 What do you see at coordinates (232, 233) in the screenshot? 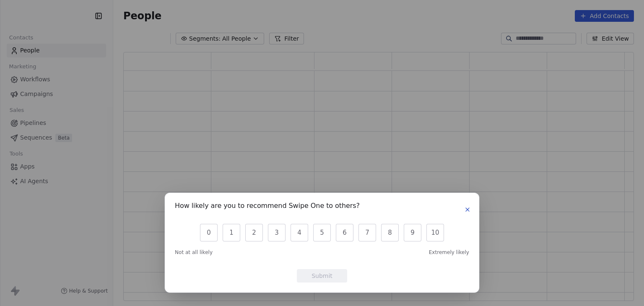
I see `button: 1` at bounding box center [232, 233].